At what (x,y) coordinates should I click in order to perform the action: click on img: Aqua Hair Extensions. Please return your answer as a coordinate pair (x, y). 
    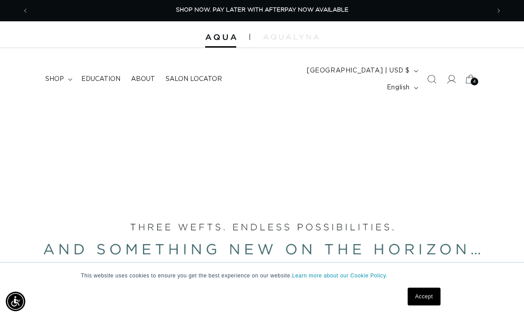
    Looking at the image, I should click on (221, 37).